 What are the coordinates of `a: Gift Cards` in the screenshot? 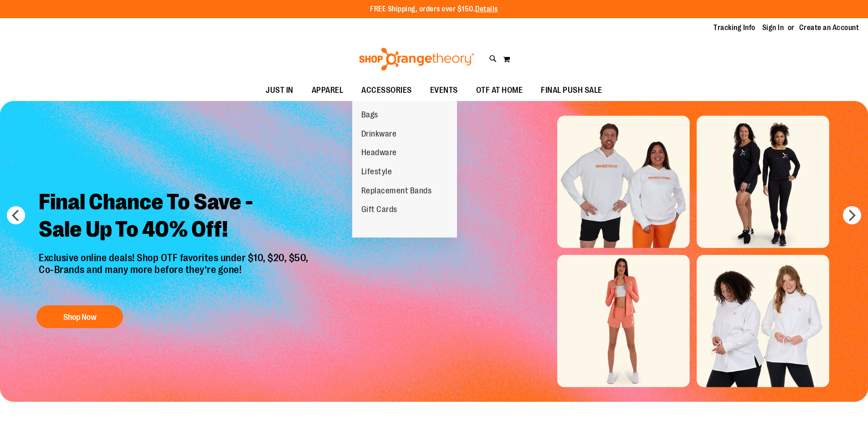 It's located at (379, 210).